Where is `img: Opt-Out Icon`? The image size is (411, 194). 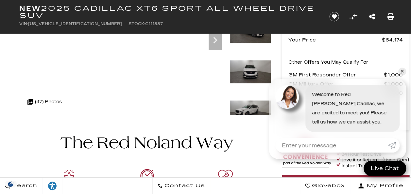 img: Opt-Out Icon is located at coordinates (11, 184).